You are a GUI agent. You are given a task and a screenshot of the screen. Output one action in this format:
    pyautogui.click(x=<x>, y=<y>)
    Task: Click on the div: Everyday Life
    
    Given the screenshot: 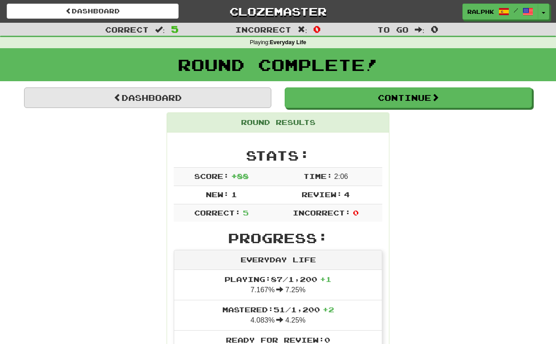 What is the action you would take?
    pyautogui.click(x=278, y=260)
    